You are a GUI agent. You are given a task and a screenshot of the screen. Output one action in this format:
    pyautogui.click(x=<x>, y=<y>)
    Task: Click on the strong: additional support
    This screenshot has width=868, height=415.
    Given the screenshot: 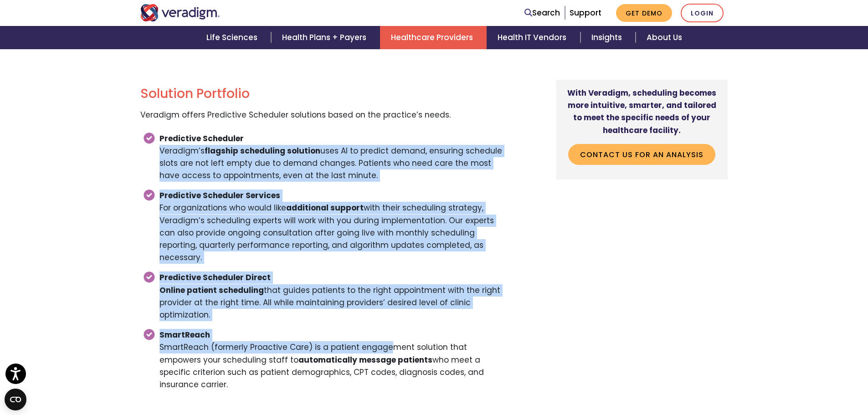 What is the action you would take?
    pyautogui.click(x=324, y=208)
    